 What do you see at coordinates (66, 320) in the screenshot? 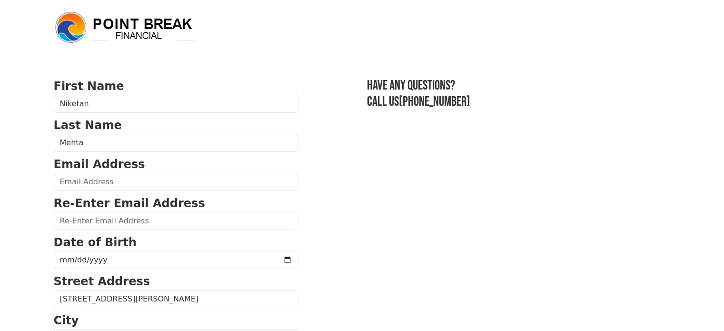
I see `strong: City` at bounding box center [66, 320].